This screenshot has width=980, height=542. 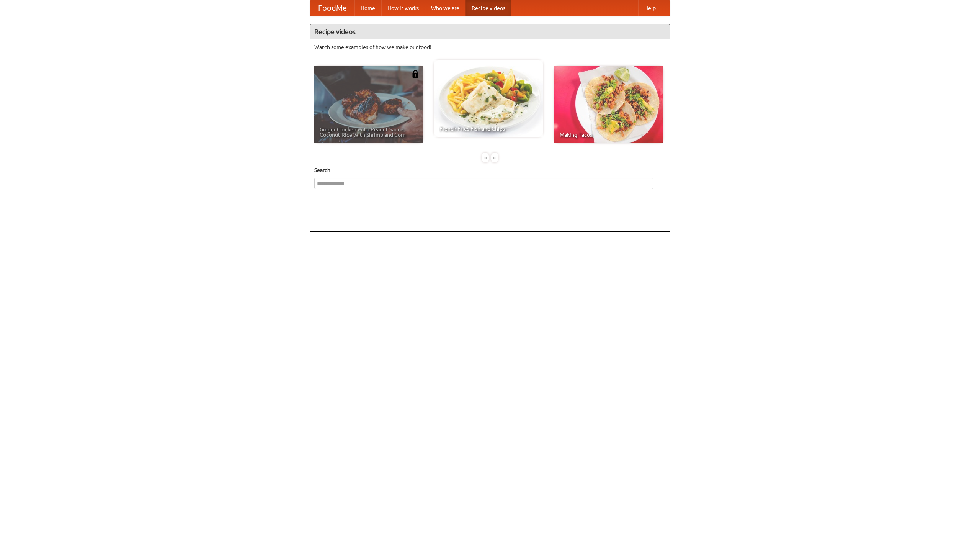 What do you see at coordinates (608, 105) in the screenshot?
I see `a: Making Tacos` at bounding box center [608, 105].